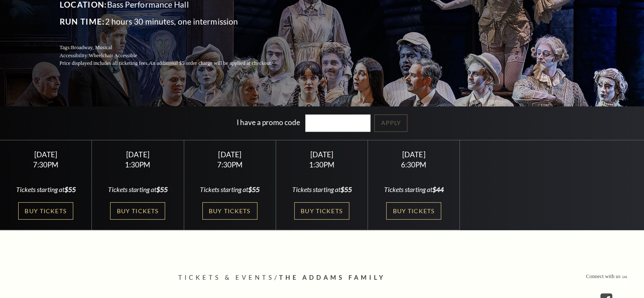 Image resolution: width=644 pixels, height=298 pixels. What do you see at coordinates (438, 189) in the screenshot?
I see `span: $44` at bounding box center [438, 189].